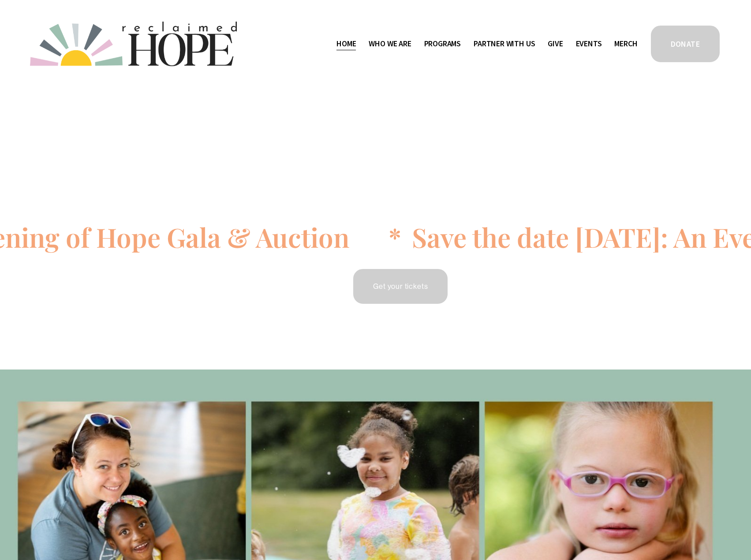 The width and height of the screenshot is (751, 560). Describe the element at coordinates (401, 286) in the screenshot. I see `a: Get your tickets` at that location.